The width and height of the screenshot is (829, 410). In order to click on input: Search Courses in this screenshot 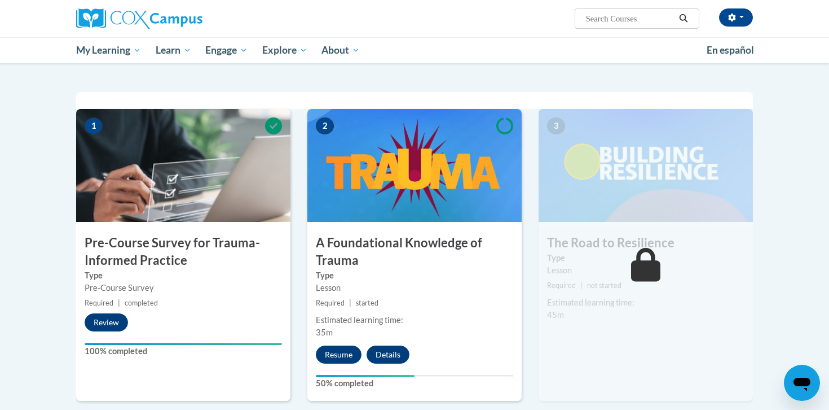, I will do `click(630, 19)`.